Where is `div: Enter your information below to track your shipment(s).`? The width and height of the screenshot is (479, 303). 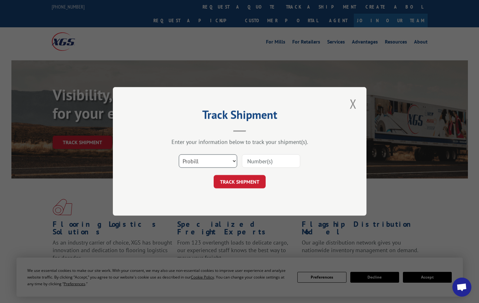
div: Enter your information below to track your shipment(s). is located at coordinates (240, 142).